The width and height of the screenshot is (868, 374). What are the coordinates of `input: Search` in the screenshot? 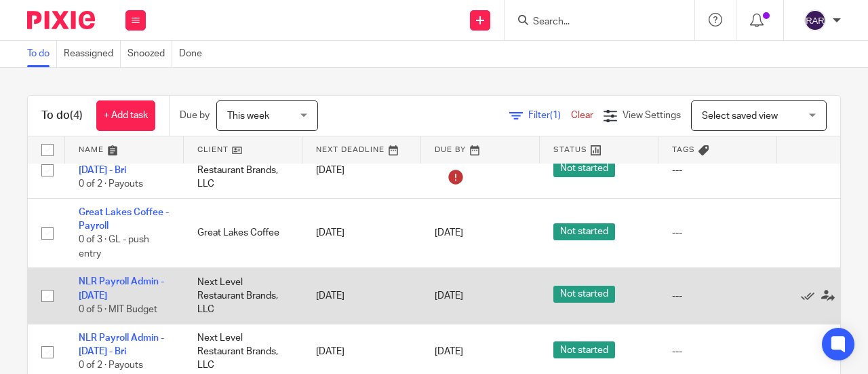 It's located at (593, 22).